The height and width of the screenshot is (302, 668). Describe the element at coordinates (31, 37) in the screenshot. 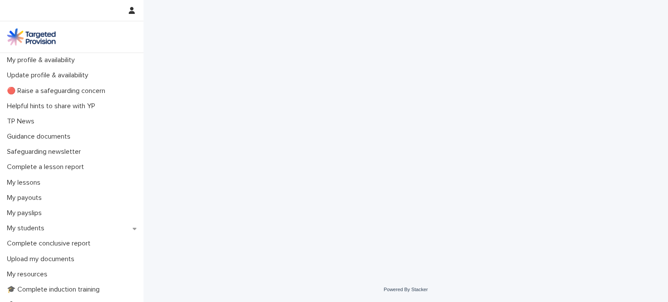

I see `img: M5nRWzHhSzIhMunXDL62` at that location.